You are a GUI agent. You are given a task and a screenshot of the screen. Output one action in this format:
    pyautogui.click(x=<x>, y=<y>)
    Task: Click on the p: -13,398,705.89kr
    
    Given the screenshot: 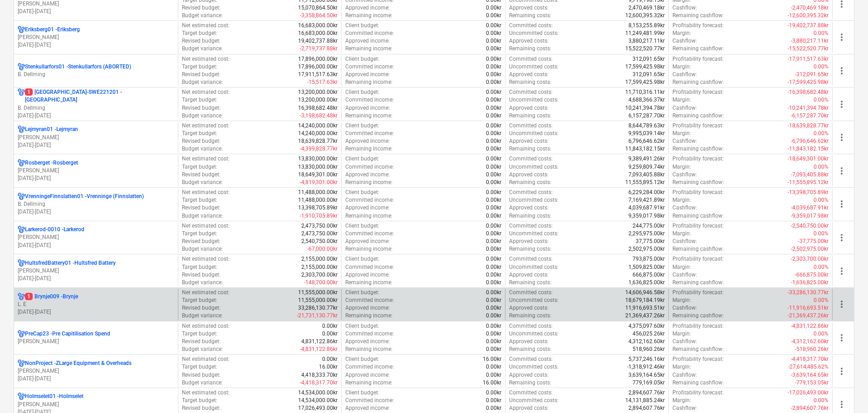 What is the action you would take?
    pyautogui.click(x=808, y=192)
    